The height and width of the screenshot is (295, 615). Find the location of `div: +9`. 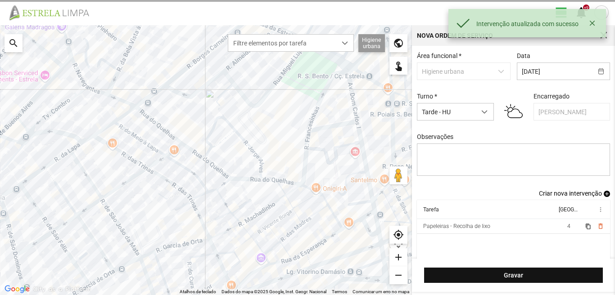

div: +9 is located at coordinates (586, 8).